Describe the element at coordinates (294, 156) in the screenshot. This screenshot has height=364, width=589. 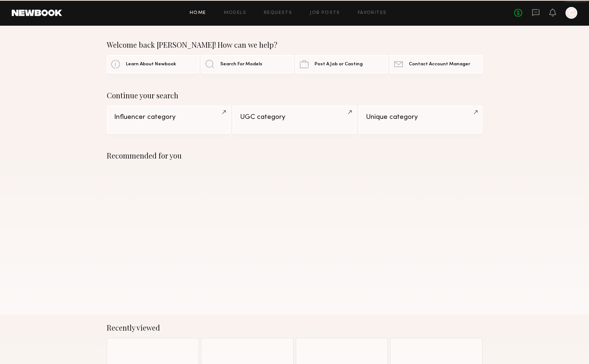
I see `div: Recommended for you` at that location.